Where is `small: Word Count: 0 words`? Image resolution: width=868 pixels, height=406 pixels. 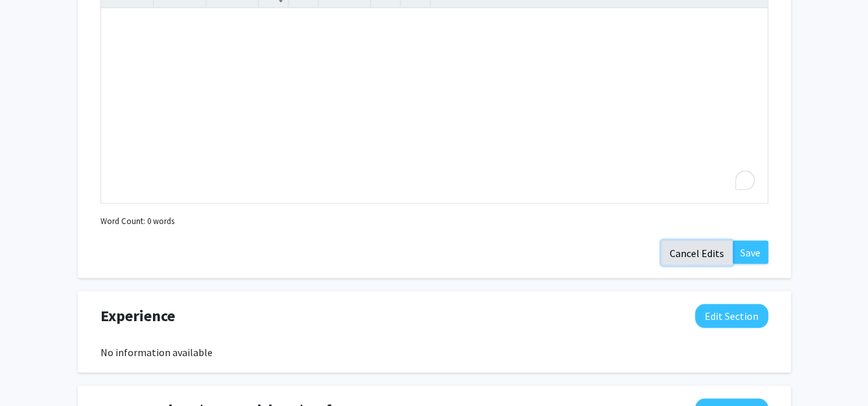
small: Word Count: 0 words is located at coordinates (138, 220).